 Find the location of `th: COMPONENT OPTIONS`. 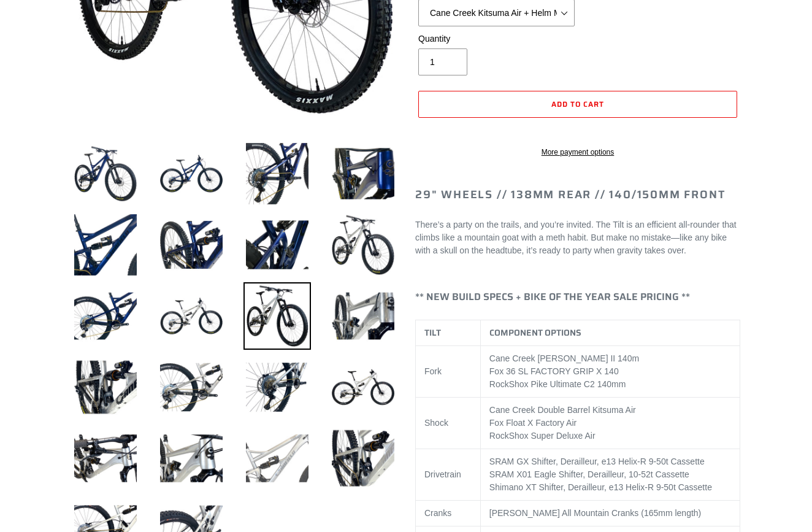

th: COMPONENT OPTIONS is located at coordinates (609, 333).